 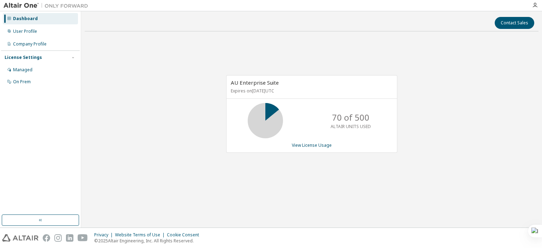 I want to click on div: User Profile, so click(x=25, y=31).